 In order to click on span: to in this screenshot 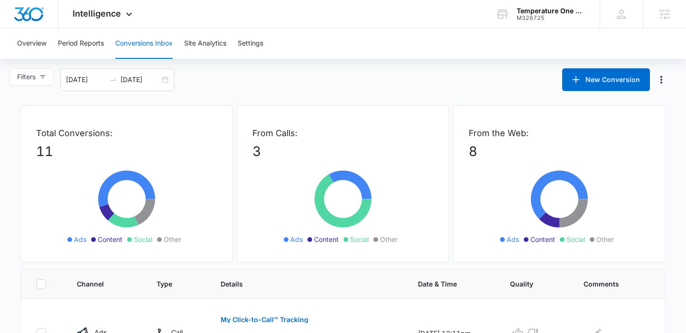, I will do `click(113, 80)`.